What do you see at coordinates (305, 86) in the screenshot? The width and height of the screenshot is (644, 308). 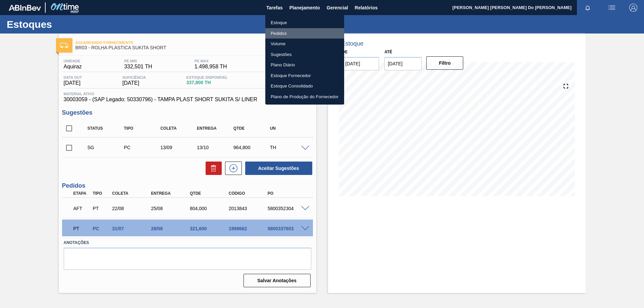 I see `a: Estoque Consolidado` at bounding box center [305, 86].